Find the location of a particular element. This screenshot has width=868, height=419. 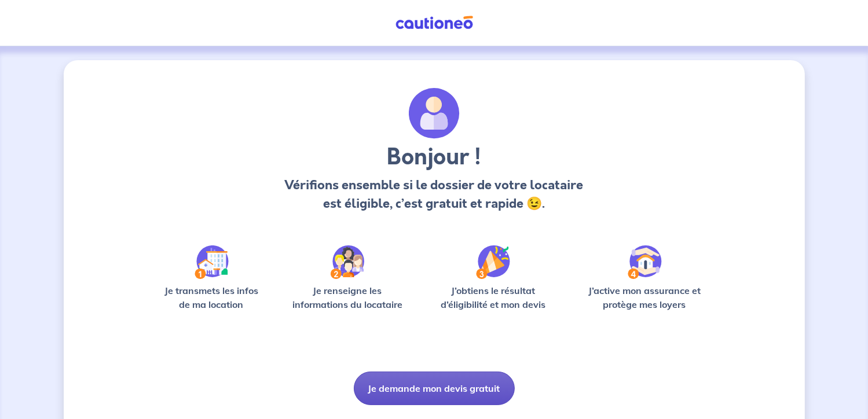

img: Cautioneo is located at coordinates (434, 23).